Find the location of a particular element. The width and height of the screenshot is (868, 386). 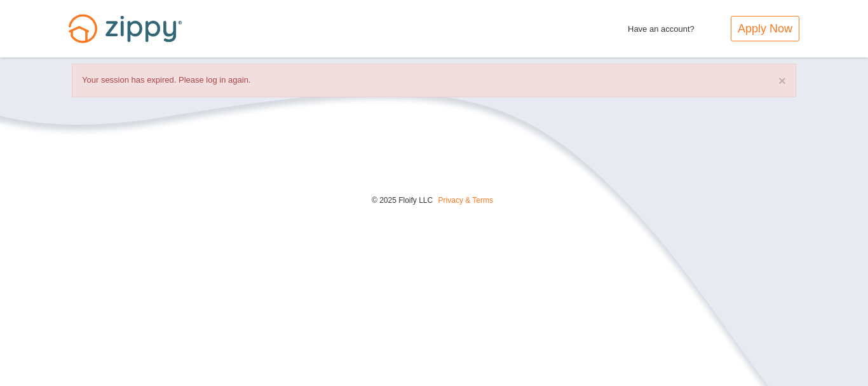

a: Privacy & Terms is located at coordinates (466, 200).